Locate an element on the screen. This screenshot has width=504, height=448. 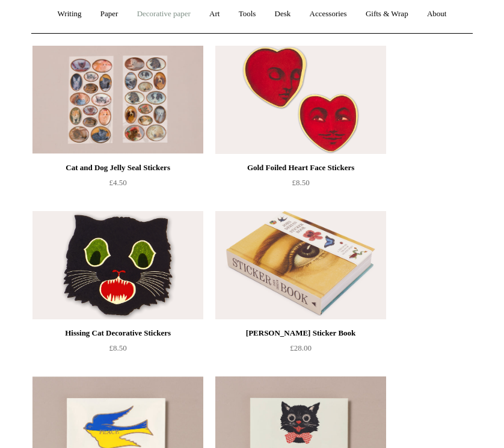
img: Gold Foiled Heart Face Stickers is located at coordinates (301, 100).